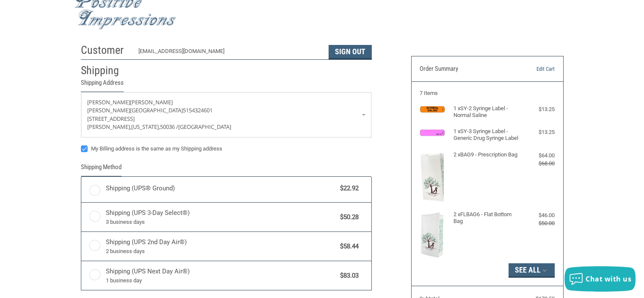 The width and height of the screenshot is (644, 298). I want to click on button: See All, so click(532, 270).